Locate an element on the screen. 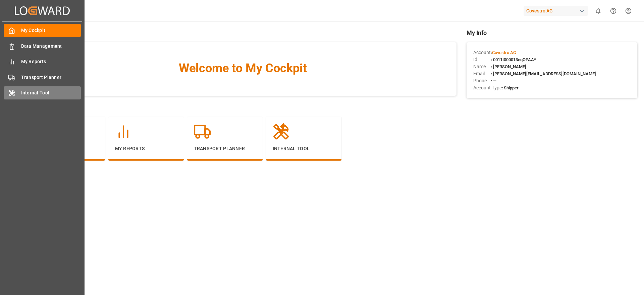  span: Email is located at coordinates (482, 74).